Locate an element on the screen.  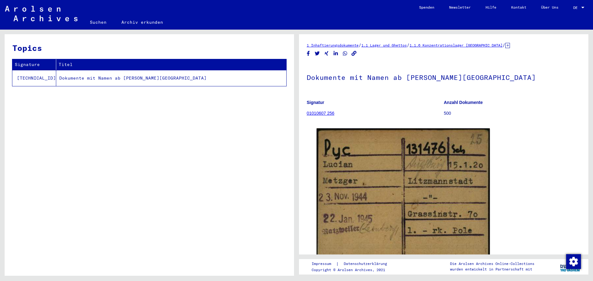
button: Copy link is located at coordinates (354, 53).